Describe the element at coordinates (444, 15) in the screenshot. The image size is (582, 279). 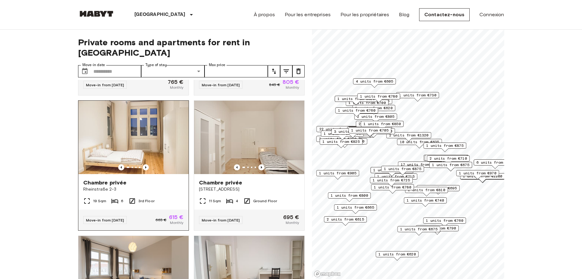
I see `a: Contactez-nous` at that location.